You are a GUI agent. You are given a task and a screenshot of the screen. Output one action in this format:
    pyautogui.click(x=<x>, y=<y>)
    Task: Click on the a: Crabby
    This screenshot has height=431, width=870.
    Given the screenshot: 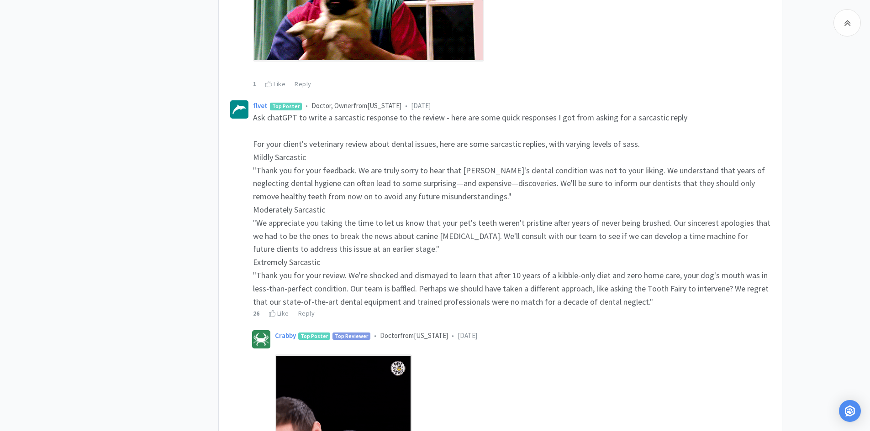 What is the action you would take?
    pyautogui.click(x=285, y=336)
    